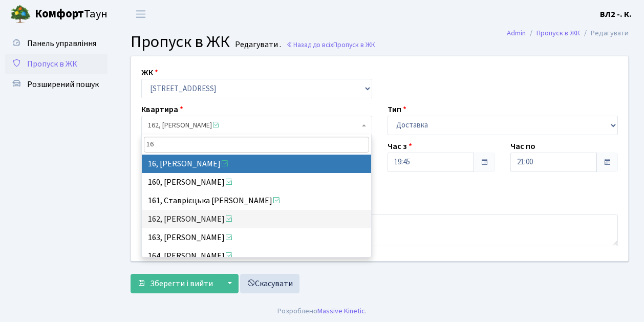  Describe the element at coordinates (270, 284) in the screenshot. I see `a: Скасувати` at that location.